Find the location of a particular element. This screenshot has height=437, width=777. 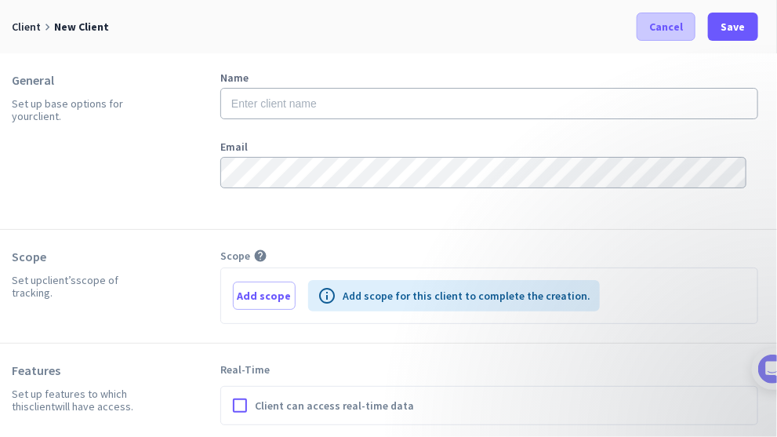

span: Messages is located at coordinates (118, 372).